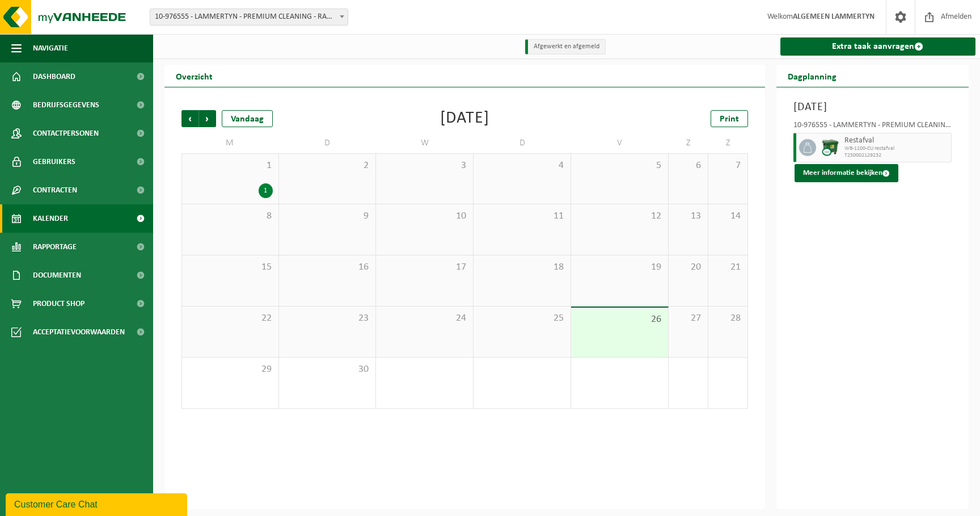  Describe the element at coordinates (55, 247) in the screenshot. I see `span: Rapportage` at that location.